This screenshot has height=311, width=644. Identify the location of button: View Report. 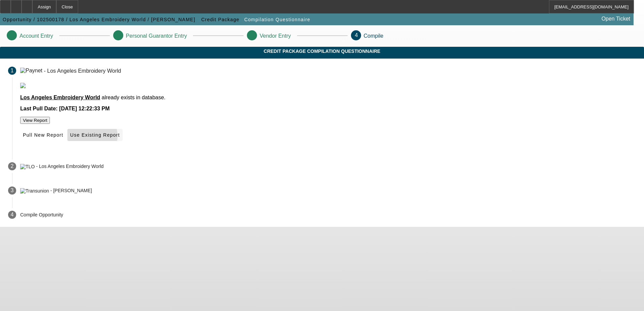
(35, 120).